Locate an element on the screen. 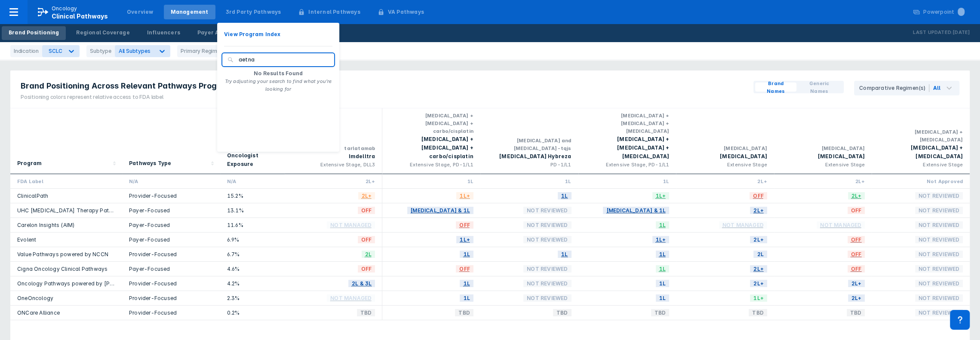 The width and height of the screenshot is (980, 340). div: Internal Pathways is located at coordinates (334, 12).